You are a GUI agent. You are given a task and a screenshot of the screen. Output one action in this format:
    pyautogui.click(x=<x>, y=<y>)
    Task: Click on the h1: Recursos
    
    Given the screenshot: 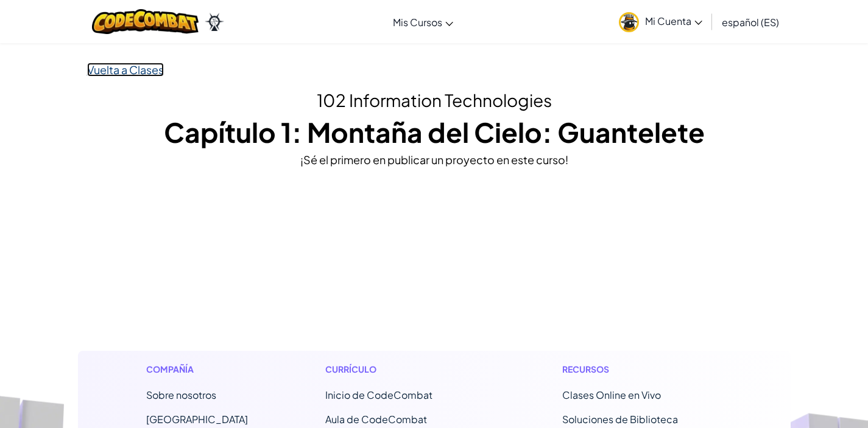 What is the action you would take?
    pyautogui.click(x=642, y=369)
    